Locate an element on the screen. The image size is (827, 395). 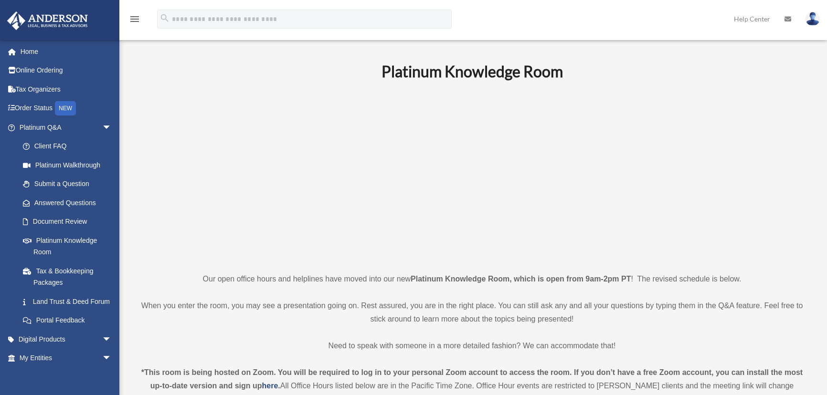
a: Answered Questions is located at coordinates (70, 203).